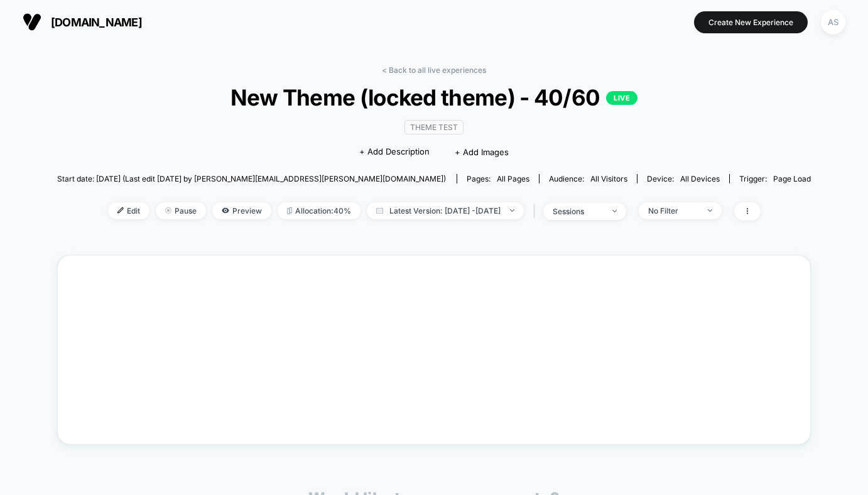 This screenshot has height=495, width=868. Describe the element at coordinates (513, 179) in the screenshot. I see `span: all pages` at that location.